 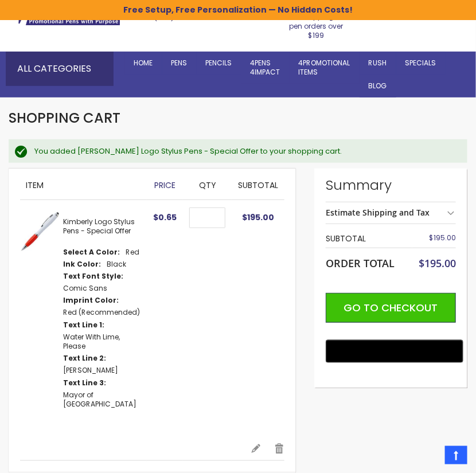 I want to click on a: Blog, so click(x=379, y=86).